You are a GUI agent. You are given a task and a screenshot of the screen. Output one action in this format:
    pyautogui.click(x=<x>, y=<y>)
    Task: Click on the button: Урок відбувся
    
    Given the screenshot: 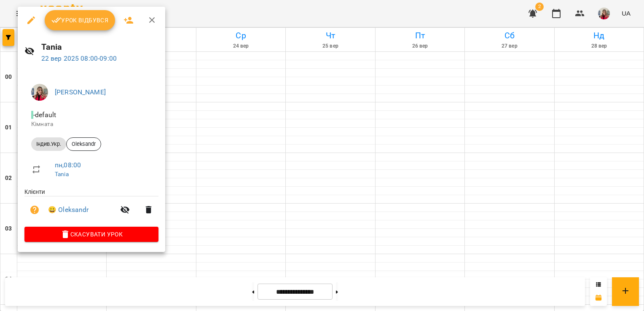 What is the action you would take?
    pyautogui.click(x=80, y=20)
    